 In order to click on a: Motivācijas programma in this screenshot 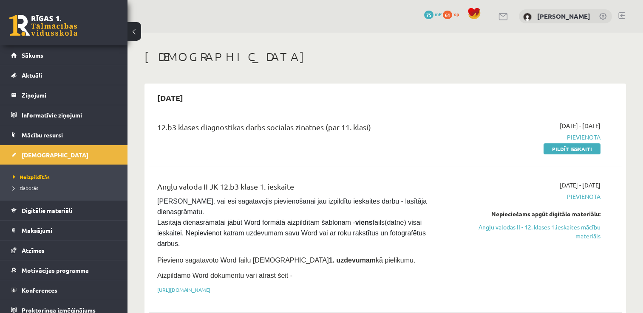, I will do `click(64, 271)`.